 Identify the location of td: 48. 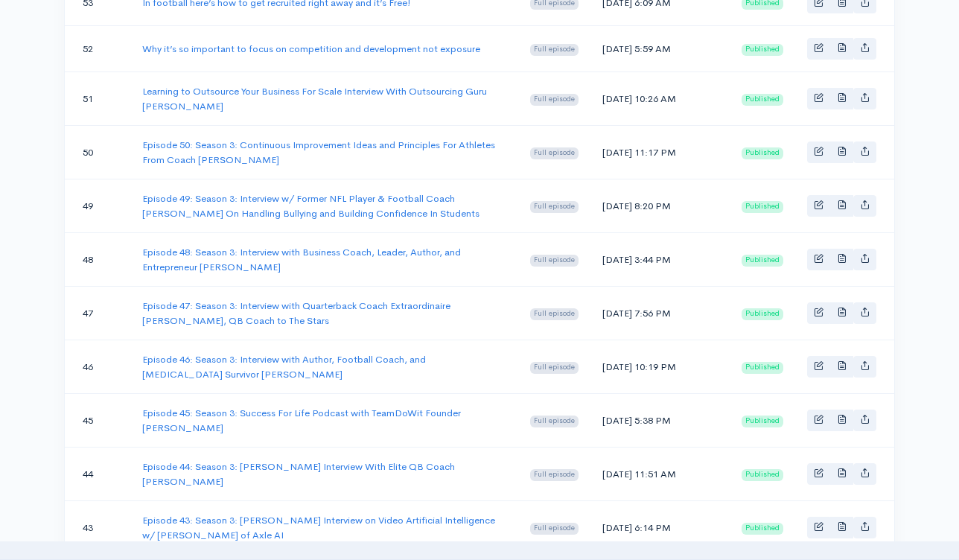
(97, 260).